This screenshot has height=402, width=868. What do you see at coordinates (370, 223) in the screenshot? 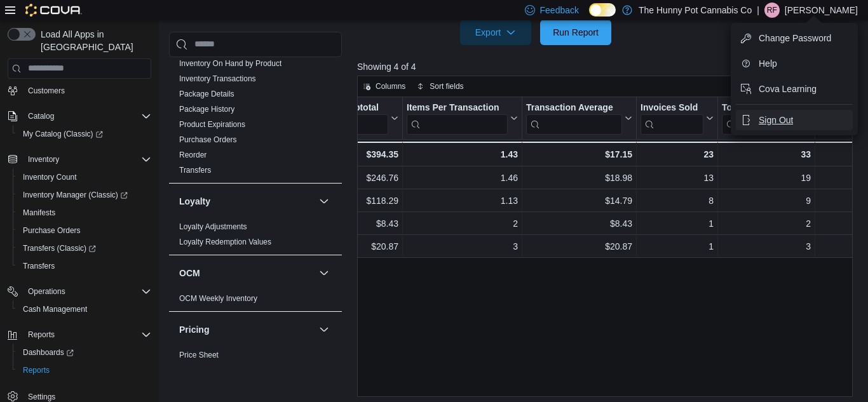
I see `div: $8.43` at bounding box center [370, 223].